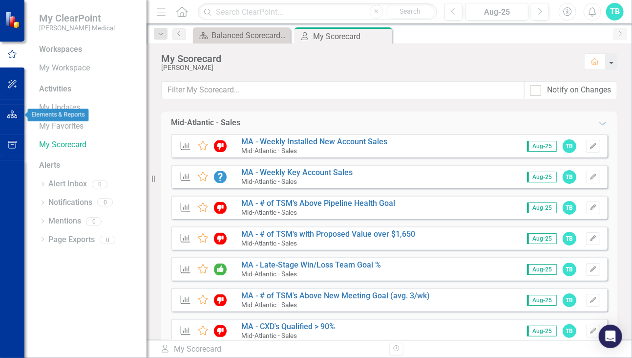 The height and width of the screenshot is (358, 632). Describe the element at coordinates (88, 89) in the screenshot. I see `div: Activities` at that location.